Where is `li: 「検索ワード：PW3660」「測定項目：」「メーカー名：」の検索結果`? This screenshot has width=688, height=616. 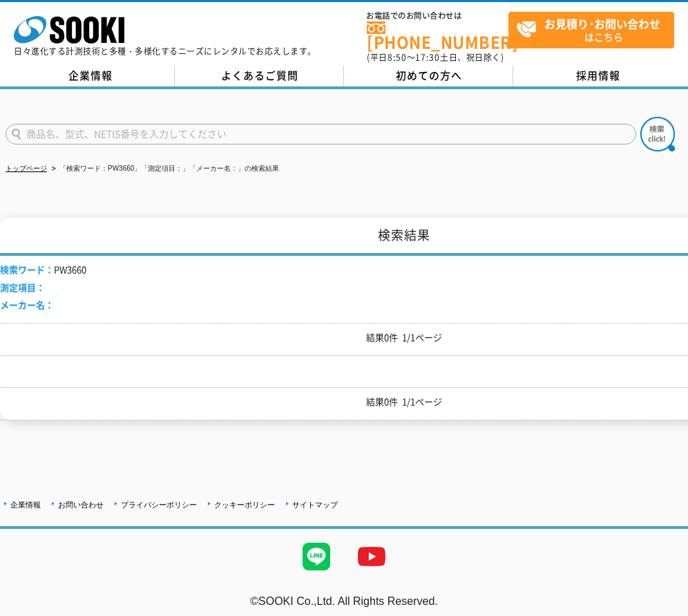 li: 「検索ワード：PW3660」「測定項目：」「メーカー名：」の検索結果 is located at coordinates (164, 168).